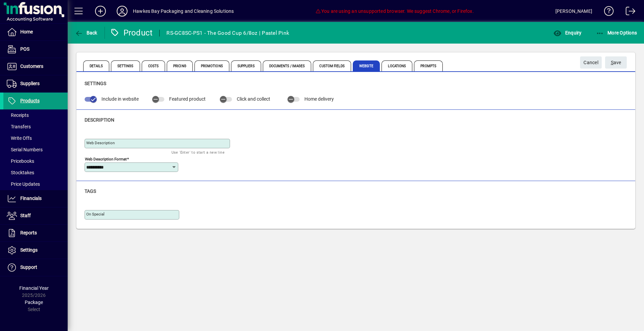 The width and height of the screenshot is (644, 331). What do you see at coordinates (617, 33) in the screenshot?
I see `button: More Options` at bounding box center [617, 33].